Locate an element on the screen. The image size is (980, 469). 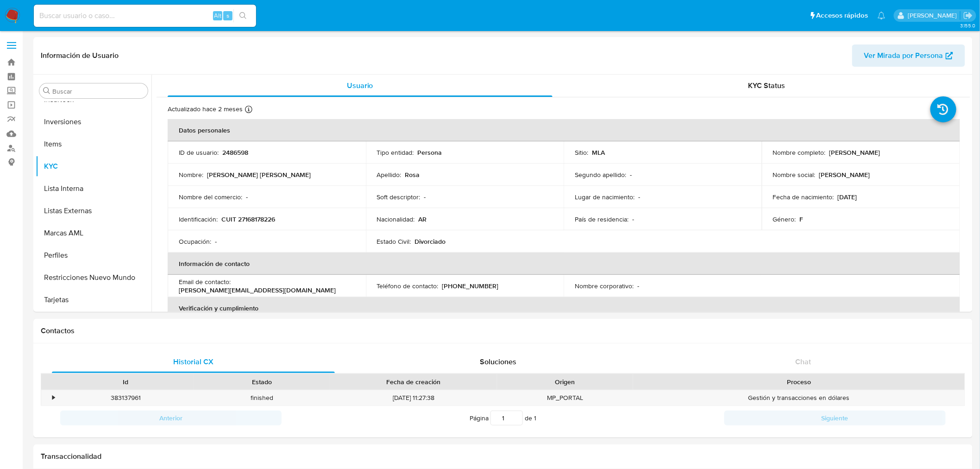
p: Sitio : is located at coordinates (581, 153).